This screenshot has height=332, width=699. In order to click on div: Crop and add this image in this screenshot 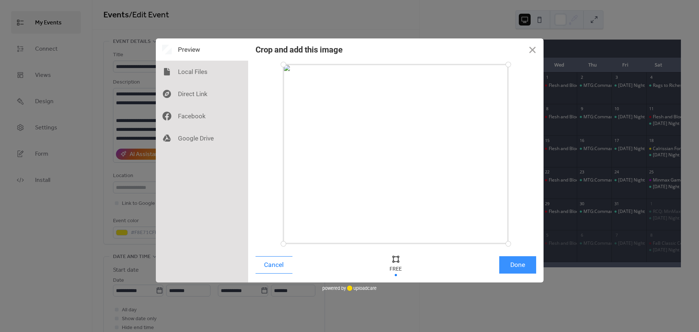, I will do `click(299, 49)`.